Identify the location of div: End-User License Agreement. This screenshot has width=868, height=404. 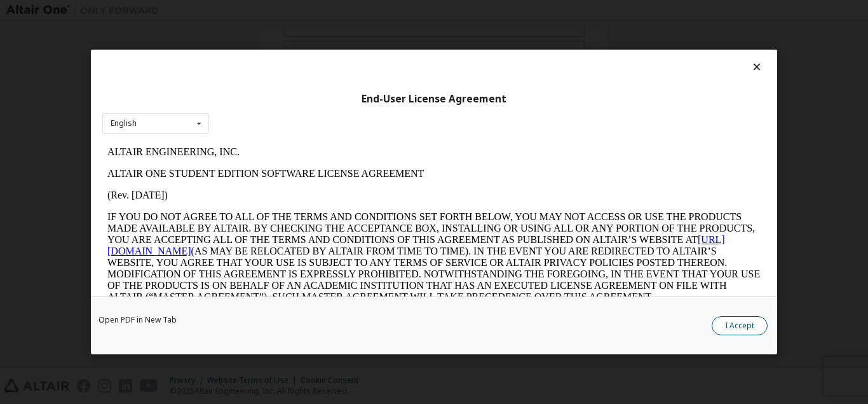
(434, 99).